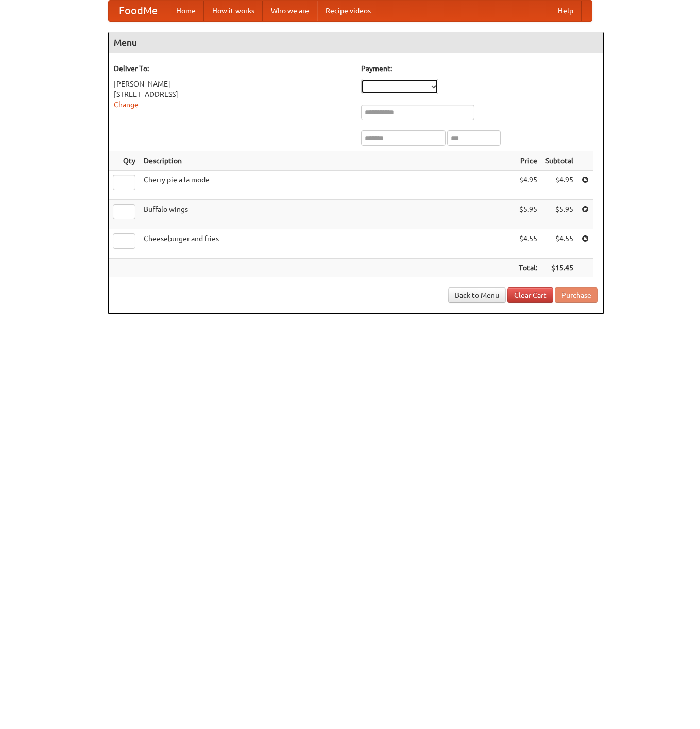  I want to click on td: Buffalo wings, so click(327, 214).